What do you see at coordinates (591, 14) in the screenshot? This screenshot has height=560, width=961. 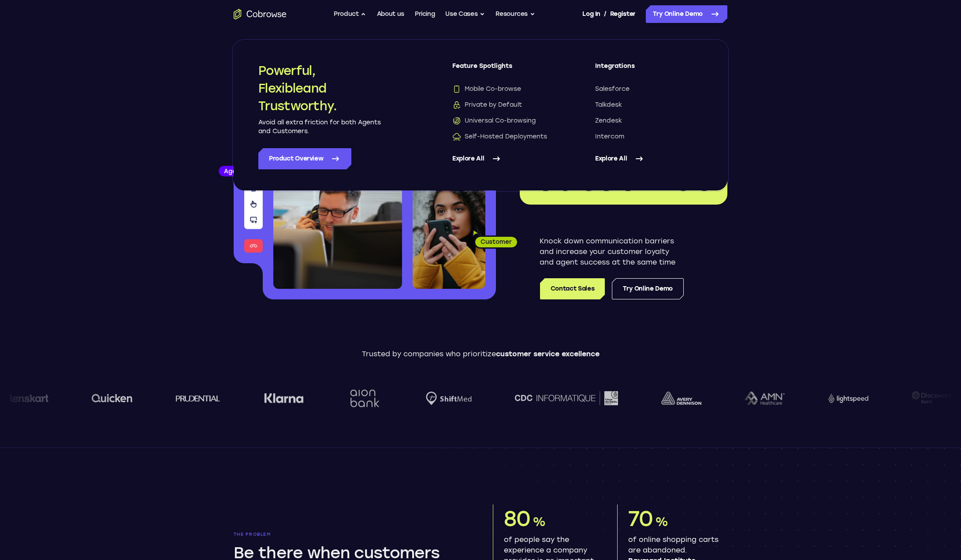 I see `a: Log In` at bounding box center [591, 14].